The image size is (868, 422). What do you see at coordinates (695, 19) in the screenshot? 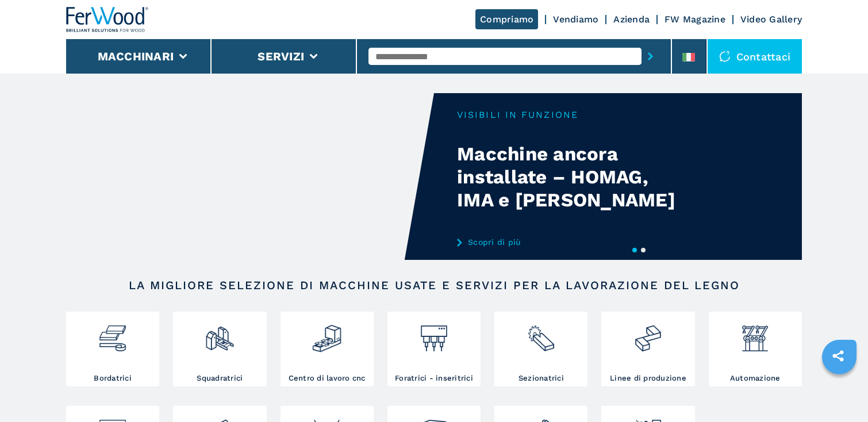
I see `a: FW Magazine` at bounding box center [695, 19].